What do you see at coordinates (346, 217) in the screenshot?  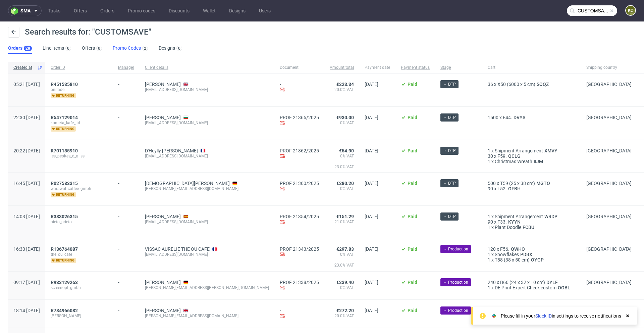 I see `span: €151.29` at bounding box center [346, 217].